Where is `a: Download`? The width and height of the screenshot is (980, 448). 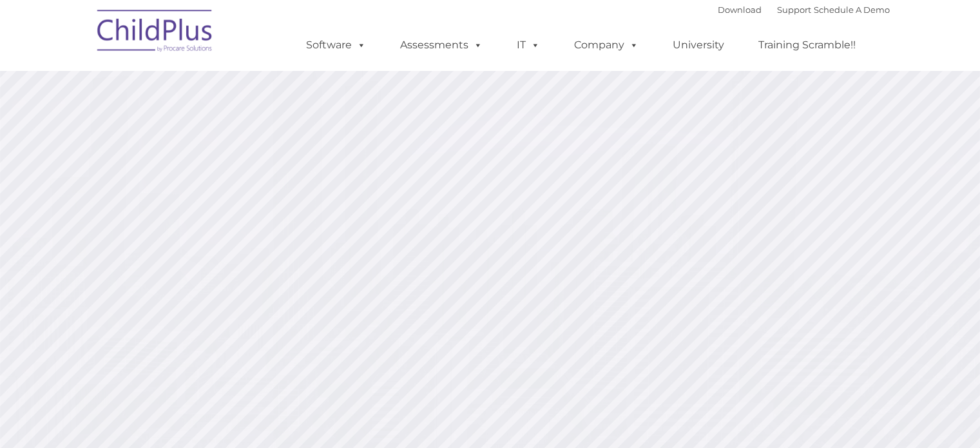
a: Download is located at coordinates (740, 10).